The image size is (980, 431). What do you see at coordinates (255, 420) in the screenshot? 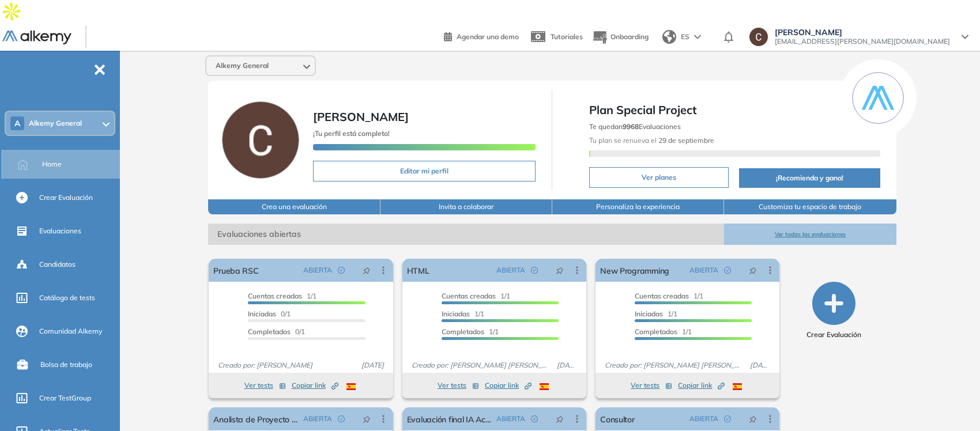
I see `a: Analista de Proyecto - OPS SEP` at bounding box center [255, 420].